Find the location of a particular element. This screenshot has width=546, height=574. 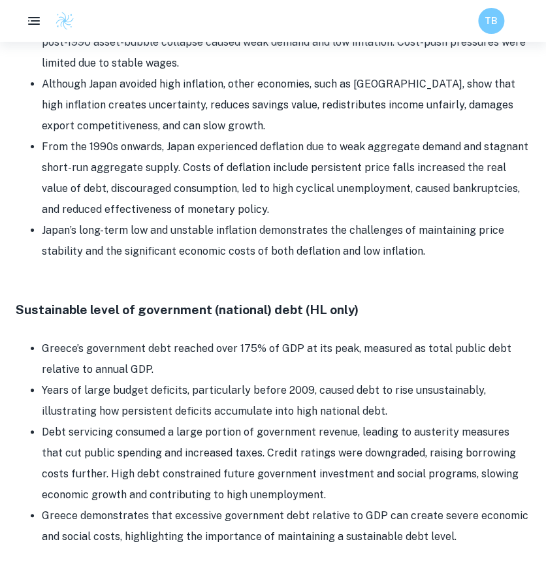

li: Years of large budget deficits, particularly before 2009, caused debt to rise unsustainably, illu... is located at coordinates (286, 401).